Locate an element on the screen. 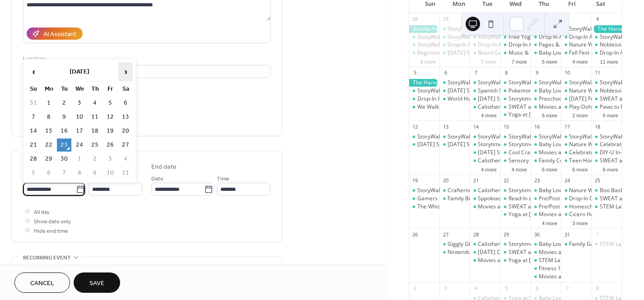 This screenshot has width=644, height=300. td: 31 is located at coordinates (33, 103).